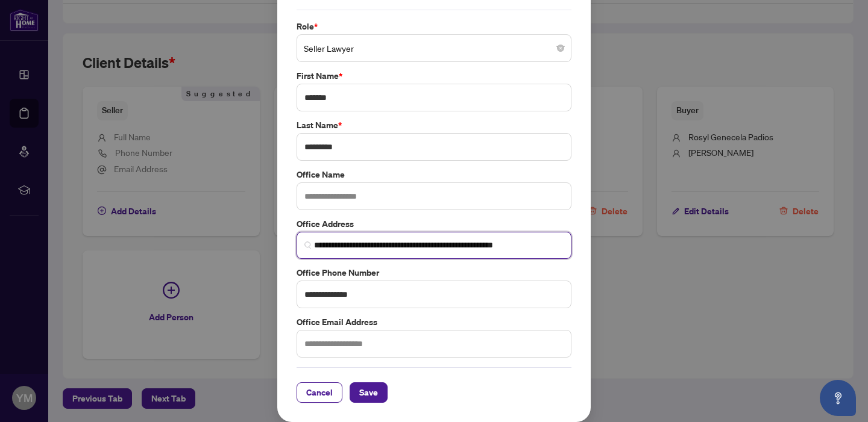 The width and height of the screenshot is (868, 422). Describe the element at coordinates (319, 393) in the screenshot. I see `span: Cancel` at that location.